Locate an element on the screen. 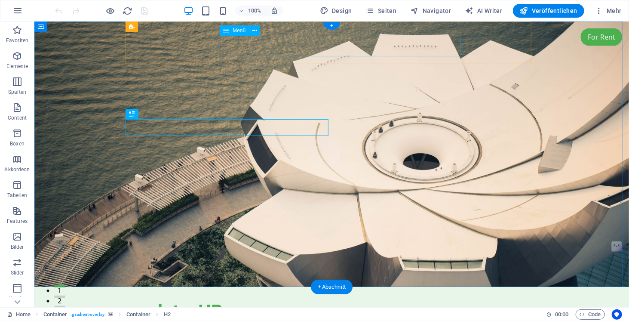  p: Spalten is located at coordinates (17, 92).